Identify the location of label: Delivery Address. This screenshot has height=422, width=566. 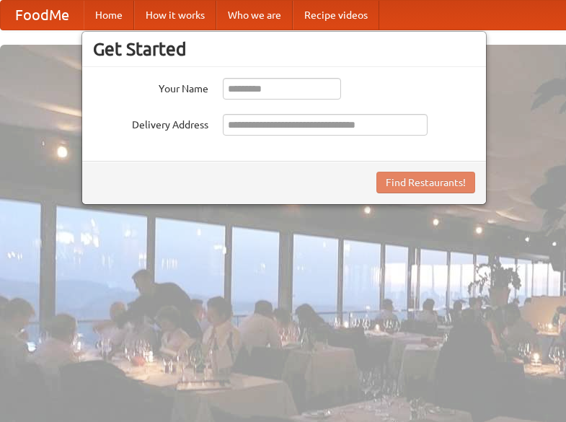
(151, 122).